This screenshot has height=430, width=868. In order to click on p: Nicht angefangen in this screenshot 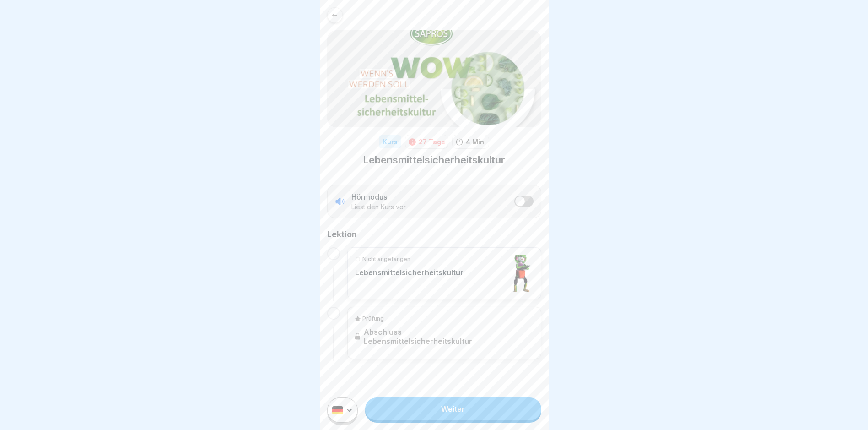, I will do `click(386, 259)`.